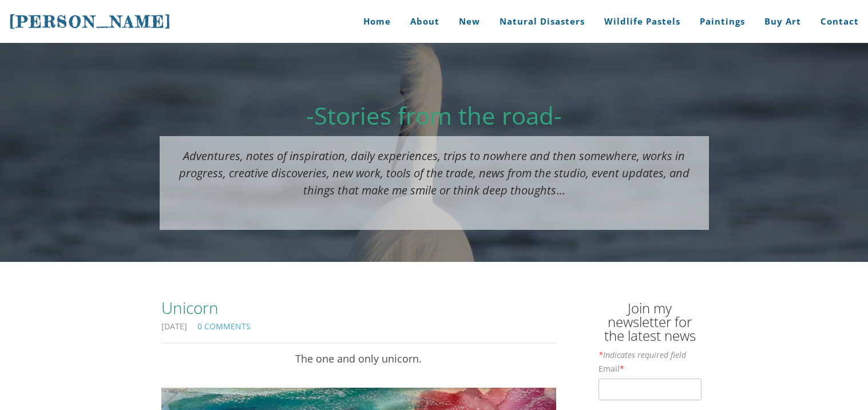 This screenshot has height=410, width=868. Describe the element at coordinates (611, 369) in the screenshot. I see `label: Email` at that location.